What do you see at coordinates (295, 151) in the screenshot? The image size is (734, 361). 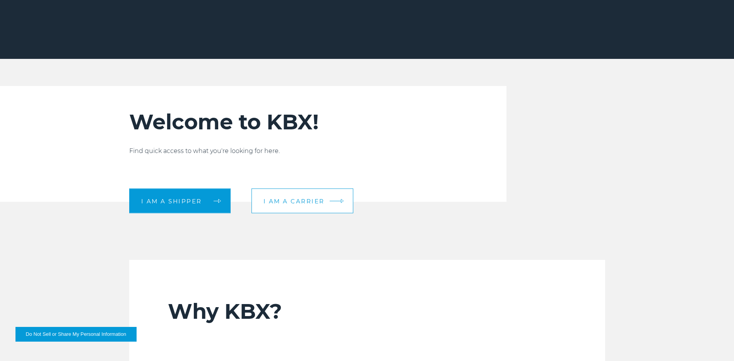 I see `p: Find quick access to what you're looking for here.` at bounding box center [295, 151].